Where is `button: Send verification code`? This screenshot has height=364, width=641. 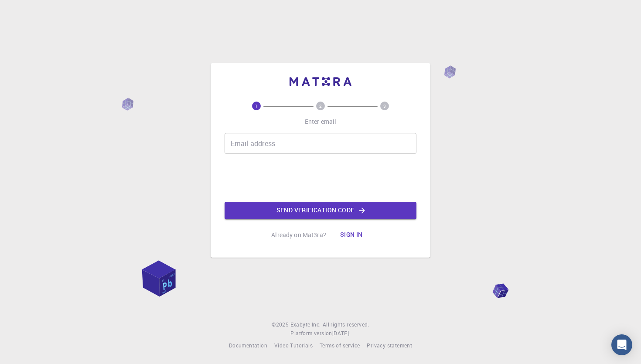
button: Send verification code is located at coordinates (321, 211).